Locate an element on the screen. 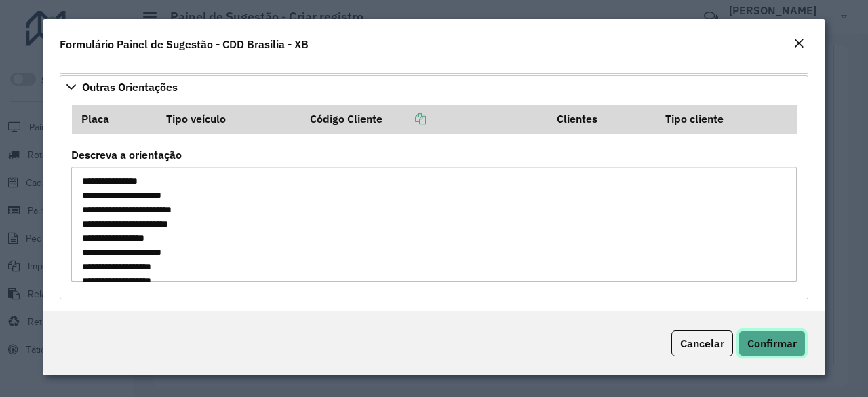 The image size is (868, 397). span: Confirmar is located at coordinates (772, 344).